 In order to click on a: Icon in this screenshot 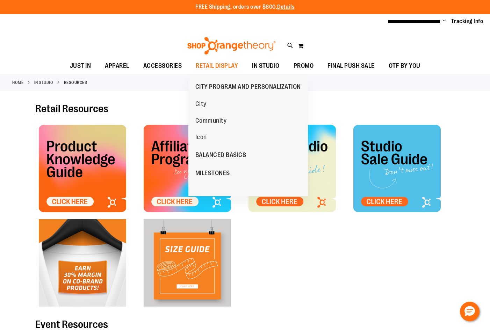, I will do `click(201, 137)`.